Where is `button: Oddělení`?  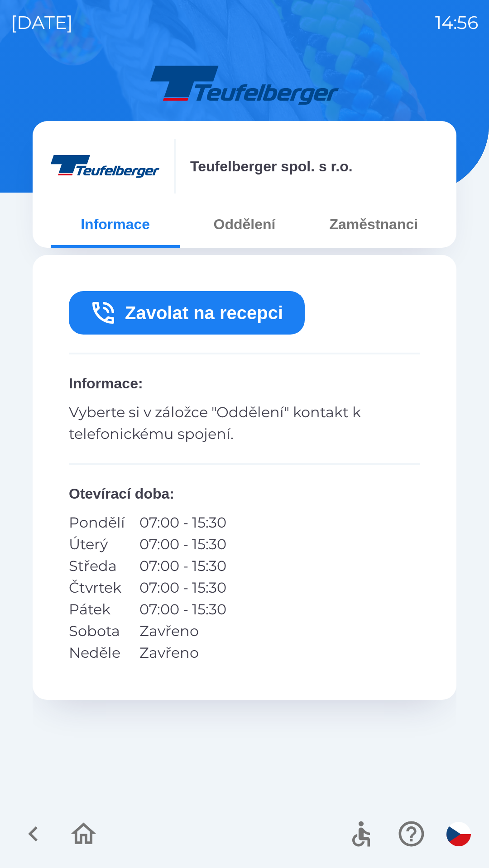 button: Oddělení is located at coordinates (244, 224).